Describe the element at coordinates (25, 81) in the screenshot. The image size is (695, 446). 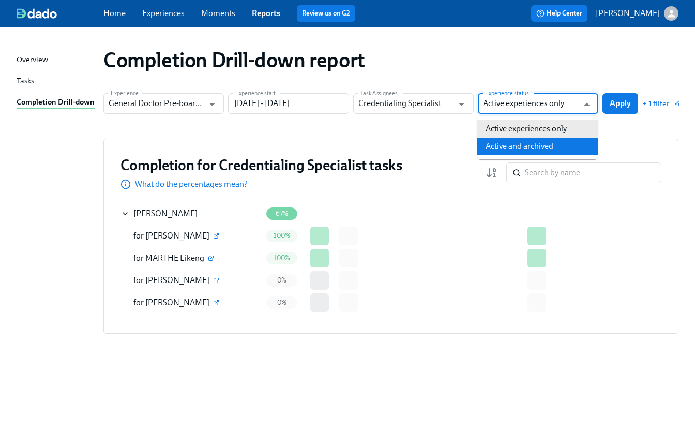
I see `div: Tasks` at that location.